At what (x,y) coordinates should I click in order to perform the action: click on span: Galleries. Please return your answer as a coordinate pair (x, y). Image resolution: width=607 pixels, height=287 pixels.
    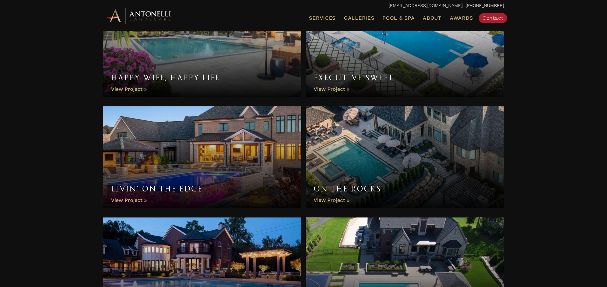
    Looking at the image, I should click on (359, 18).